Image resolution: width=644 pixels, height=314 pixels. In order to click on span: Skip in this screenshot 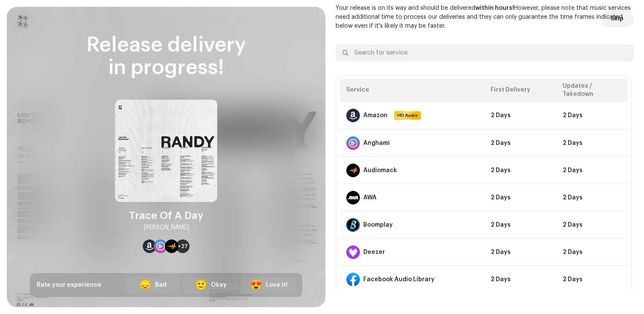, I will do `click(617, 19)`.